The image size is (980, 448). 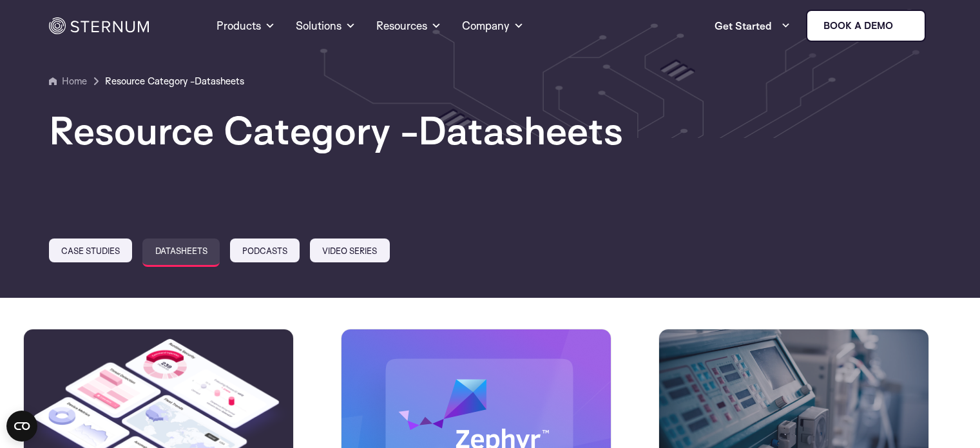 I want to click on a: Podcasts, so click(x=265, y=250).